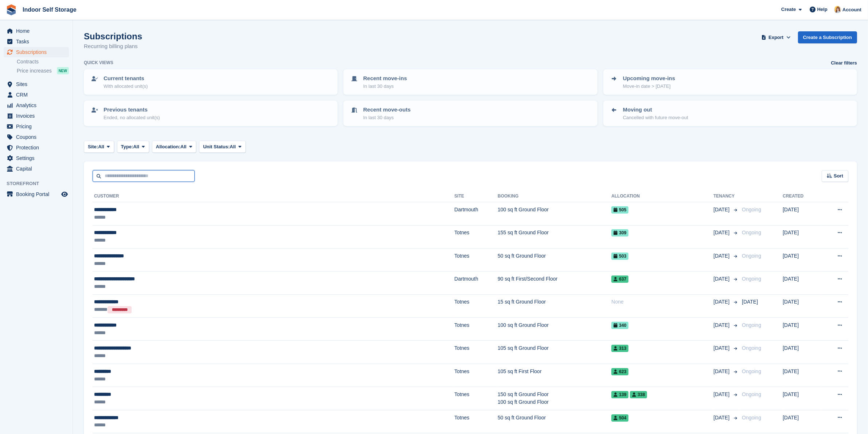  What do you see at coordinates (125, 86) in the screenshot?
I see `p: With allocated unit(s)` at bounding box center [125, 86].